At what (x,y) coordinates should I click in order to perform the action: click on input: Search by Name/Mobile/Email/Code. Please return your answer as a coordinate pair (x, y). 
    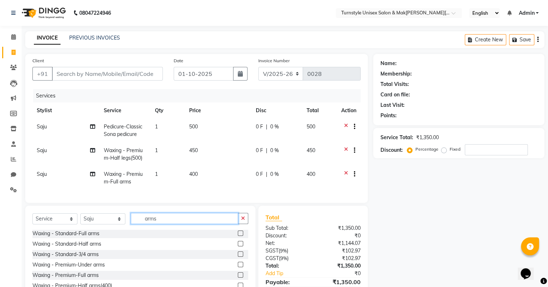
    Looking at the image, I should click on (107, 74).